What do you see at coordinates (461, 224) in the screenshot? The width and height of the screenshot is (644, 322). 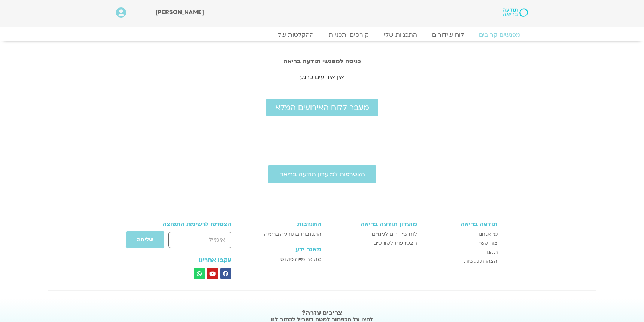 I see `h3: תודעה בריאה` at bounding box center [461, 224].